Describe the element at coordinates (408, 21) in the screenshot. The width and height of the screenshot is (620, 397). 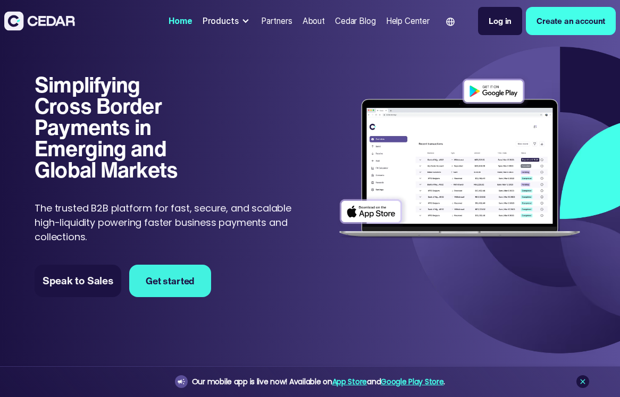
I see `a: Help Center` at that location.